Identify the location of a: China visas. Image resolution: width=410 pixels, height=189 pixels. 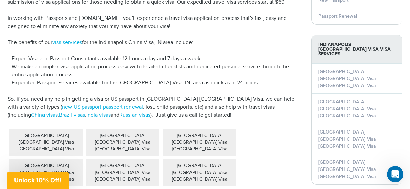
(44, 115).